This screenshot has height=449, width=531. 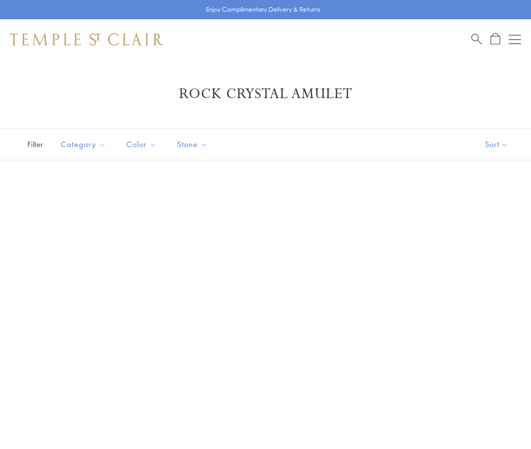 What do you see at coordinates (84, 144) in the screenshot?
I see `span: Category` at bounding box center [84, 144].